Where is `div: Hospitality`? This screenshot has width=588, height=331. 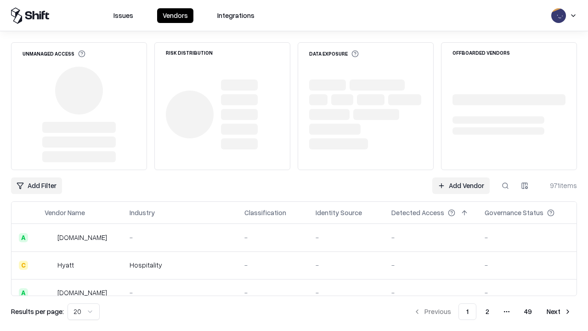 div: Hospitality is located at coordinates (180, 265).